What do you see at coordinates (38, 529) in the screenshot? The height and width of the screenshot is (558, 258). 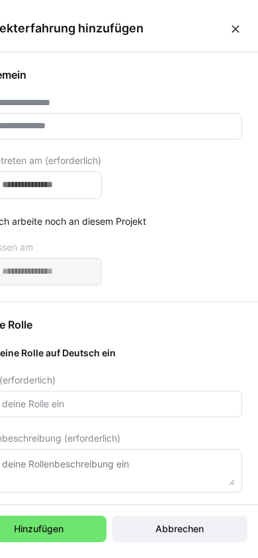 I see `span: Hinzufügen` at bounding box center [38, 529].